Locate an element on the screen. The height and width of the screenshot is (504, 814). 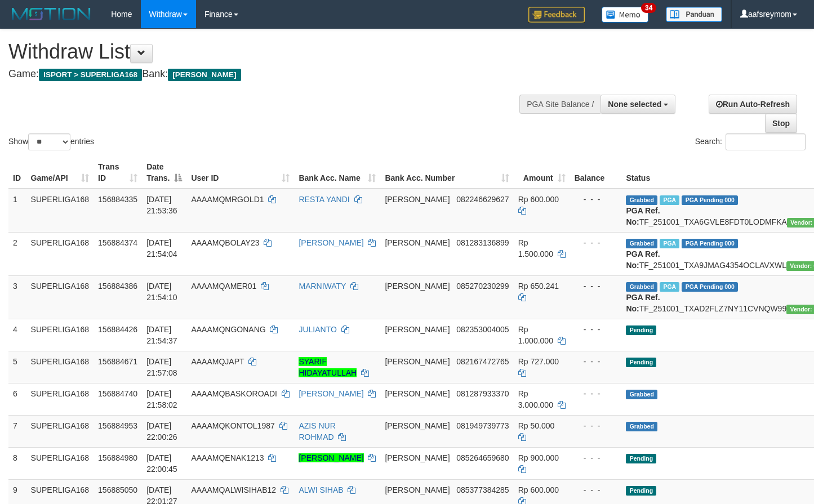
span: 156884740 is located at coordinates (118, 393).